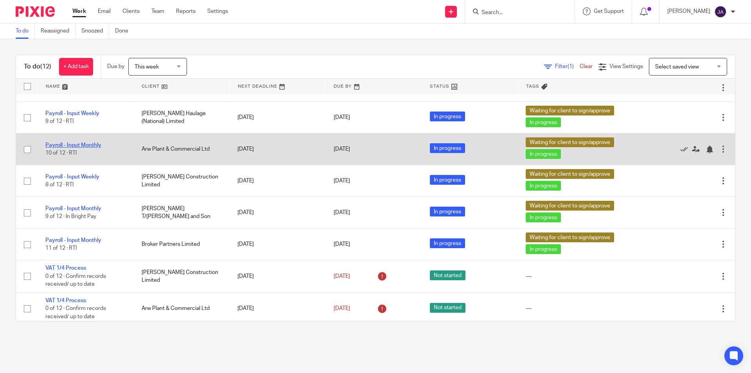 This screenshot has height=373, width=751. Describe the element at coordinates (25, 31) in the screenshot. I see `a: To do` at that location.